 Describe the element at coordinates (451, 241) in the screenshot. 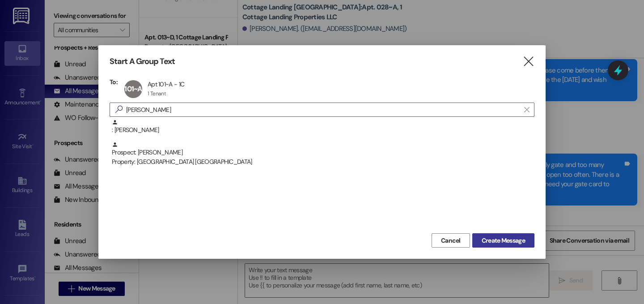

I see `button: Cancel` at that location.